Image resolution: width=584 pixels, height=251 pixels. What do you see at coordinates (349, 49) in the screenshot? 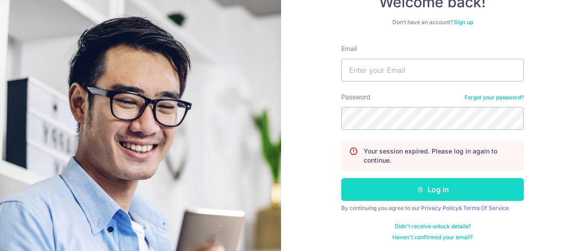
I see `label: Email` at bounding box center [349, 49].